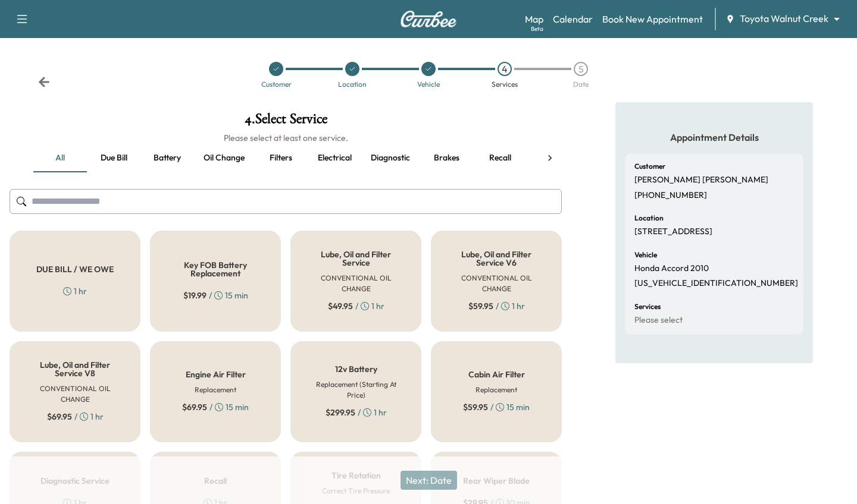 The image size is (857, 504). Describe the element at coordinates (75, 291) in the screenshot. I see `div: 1 hr` at that location.